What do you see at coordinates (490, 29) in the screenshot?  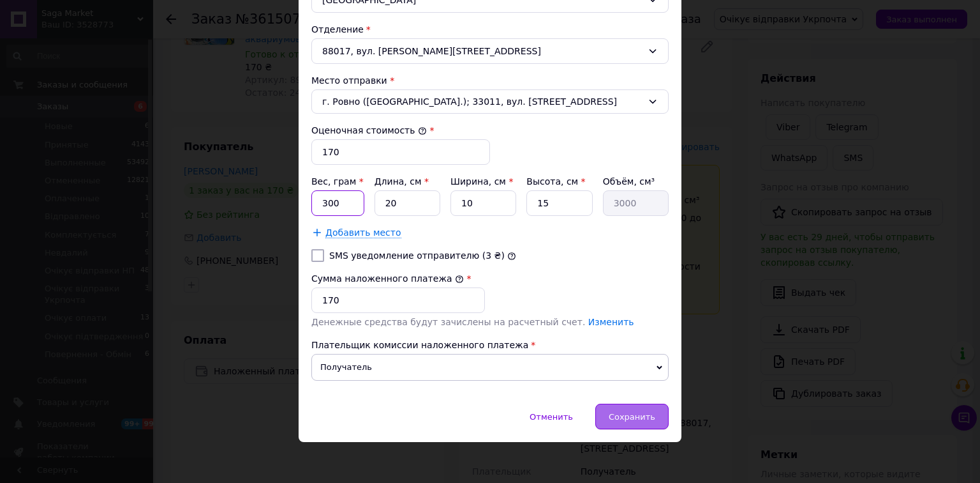 I see `div: Отделение` at bounding box center [490, 29].